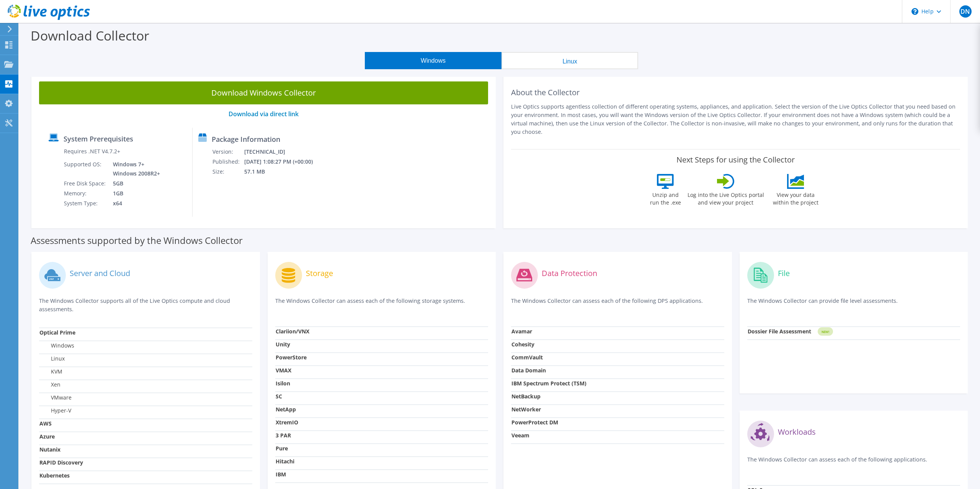 This screenshot has height=489, width=980. I want to click on label: Windows, so click(57, 346).